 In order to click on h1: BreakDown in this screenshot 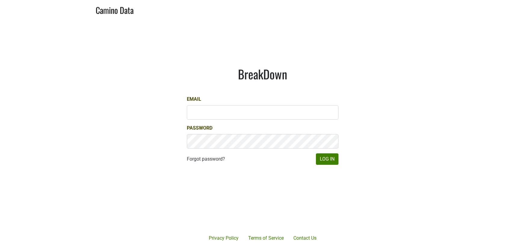, I will do `click(263, 74)`.